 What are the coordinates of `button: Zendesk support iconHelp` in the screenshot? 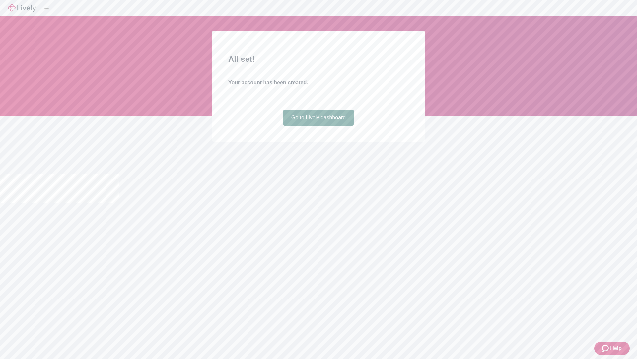 It's located at (612, 348).